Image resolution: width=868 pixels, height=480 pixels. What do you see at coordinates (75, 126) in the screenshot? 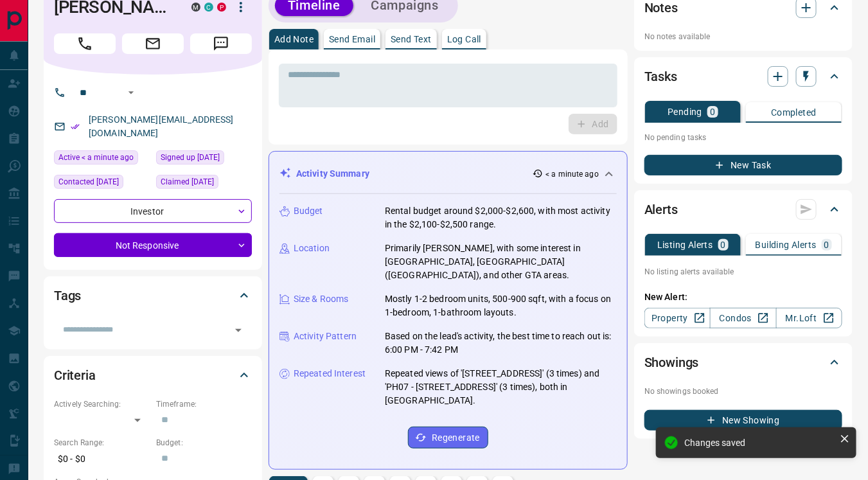
I see `svg: Email Verified` at bounding box center [75, 126].